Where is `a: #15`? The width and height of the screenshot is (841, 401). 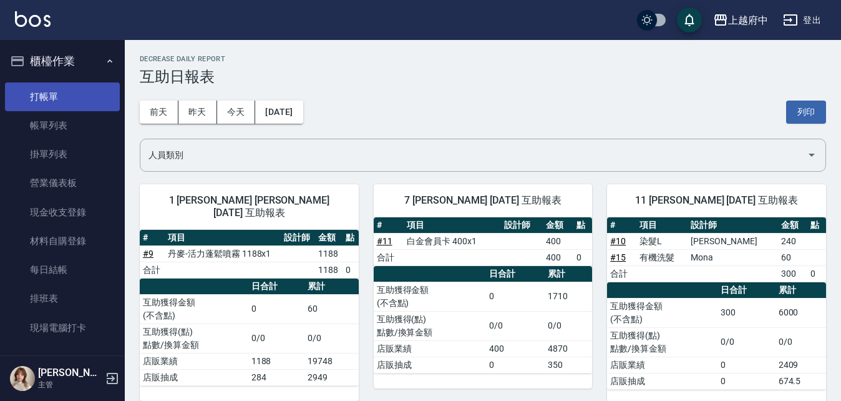 a: #15 is located at coordinates (618, 257).